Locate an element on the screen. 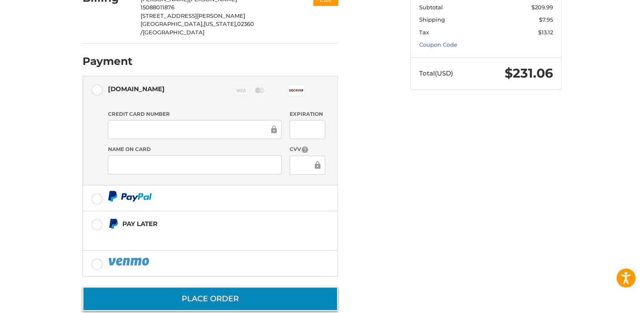 This screenshot has height=313, width=644. label: Credit Card Number is located at coordinates (195, 114).